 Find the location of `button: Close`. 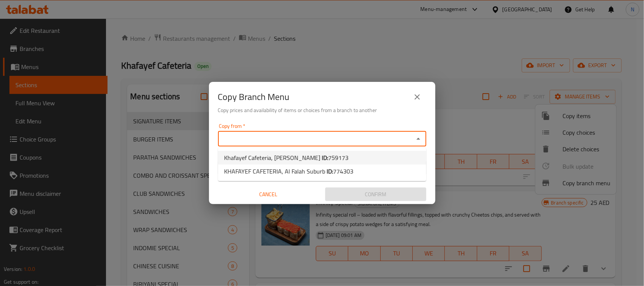

button: Close is located at coordinates (418, 139).